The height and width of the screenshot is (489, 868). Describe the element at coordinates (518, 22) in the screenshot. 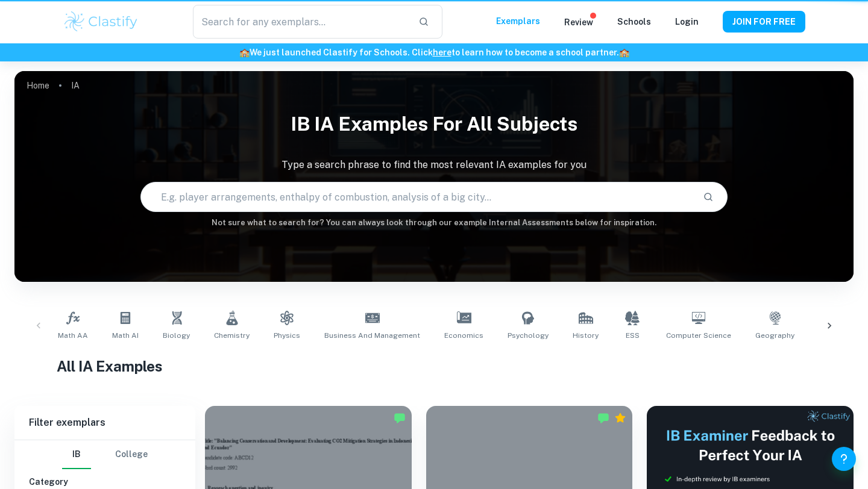

I see `p: Exemplars` at that location.